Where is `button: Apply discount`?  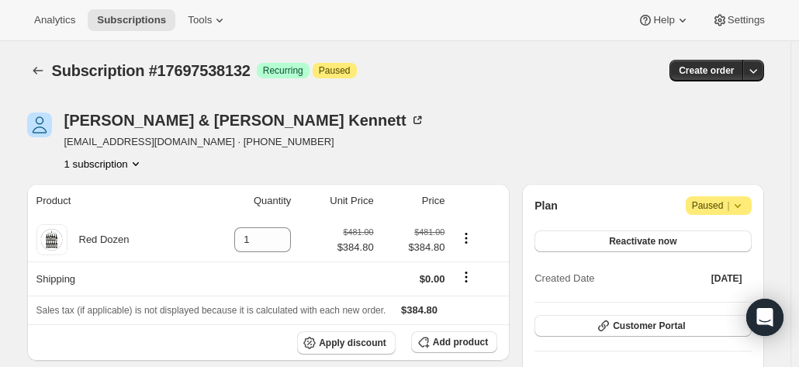 button: Apply discount is located at coordinates (346, 343).